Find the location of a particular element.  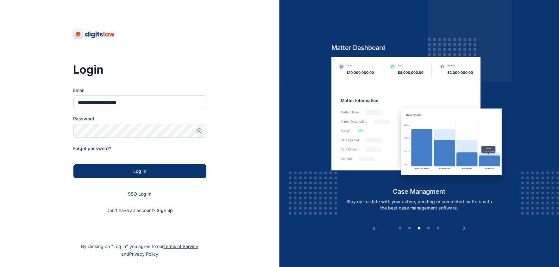

button: 5 is located at coordinates (438, 229).